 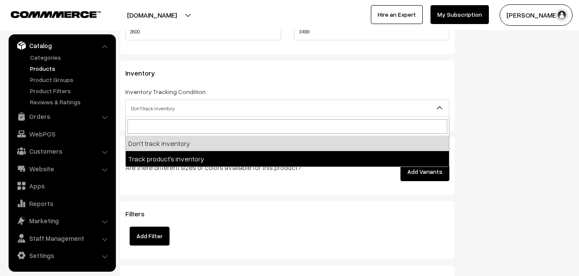 What do you see at coordinates (70, 91) in the screenshot?
I see `a: Product Filters` at bounding box center [70, 91].